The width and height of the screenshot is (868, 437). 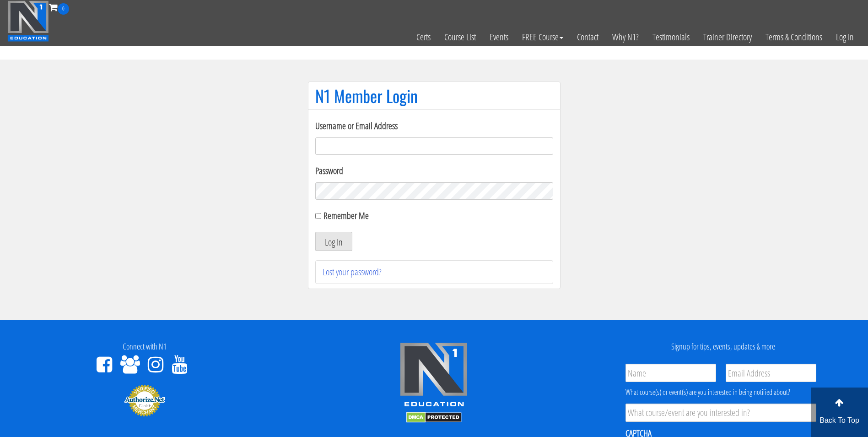 I want to click on a: Terms & Conditions, so click(x=794, y=37).